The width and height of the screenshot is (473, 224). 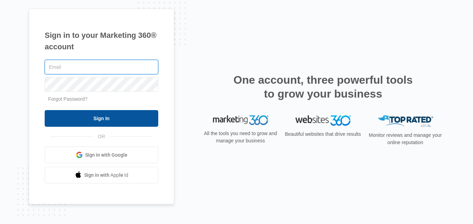 I want to click on img: Marketing 360, so click(x=241, y=120).